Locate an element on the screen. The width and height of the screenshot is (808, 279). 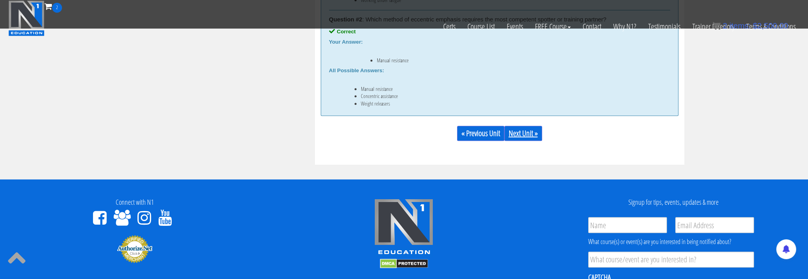
h4: Connect with N1 is located at coordinates (135, 203).